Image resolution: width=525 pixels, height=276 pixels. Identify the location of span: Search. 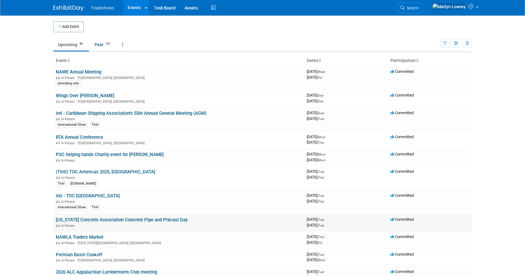
(412, 8).